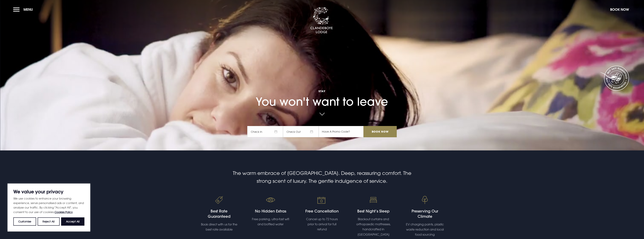 The width and height of the screenshot is (644, 239). What do you see at coordinates (28, 9) in the screenshot?
I see `span: Menu` at bounding box center [28, 9].